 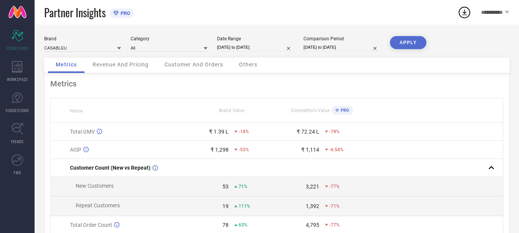 I want to click on span: WORKSPACE, so click(x=17, y=79).